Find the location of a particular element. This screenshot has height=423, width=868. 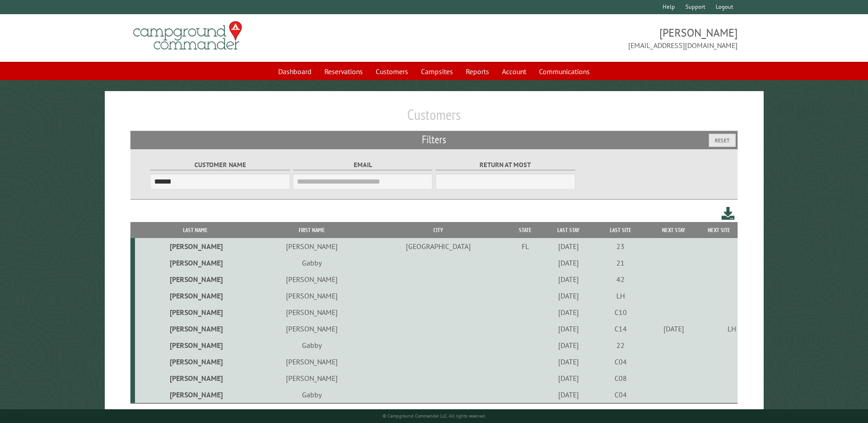

button: Reset is located at coordinates (722, 140).